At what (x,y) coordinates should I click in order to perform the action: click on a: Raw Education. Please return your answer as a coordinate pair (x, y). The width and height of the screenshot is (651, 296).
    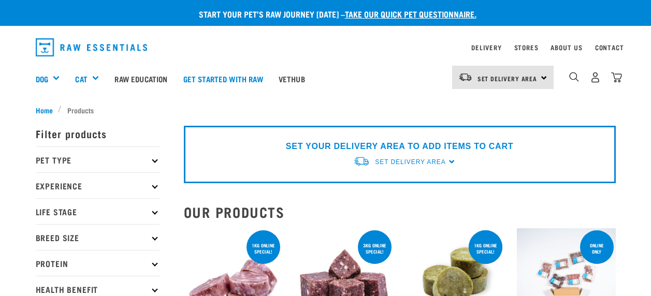
    Looking at the image, I should click on (141, 79).